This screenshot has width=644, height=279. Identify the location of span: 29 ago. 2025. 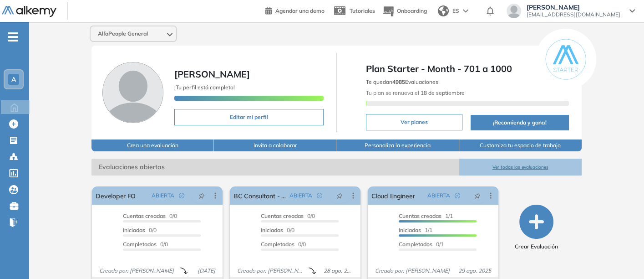
(475, 271).